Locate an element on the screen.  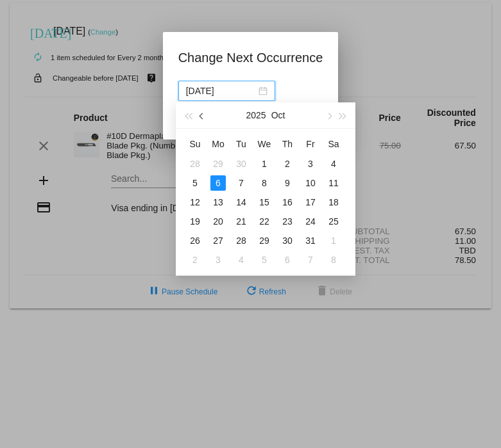
td: 10/18/2025 is located at coordinates (334, 202).